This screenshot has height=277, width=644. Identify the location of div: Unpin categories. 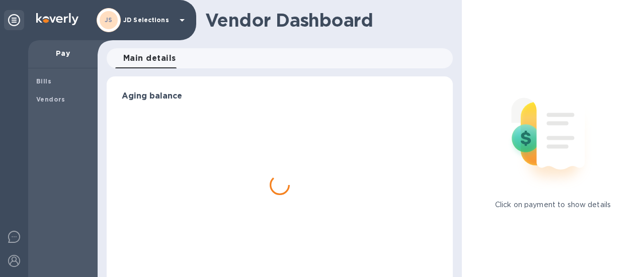
(14, 20).